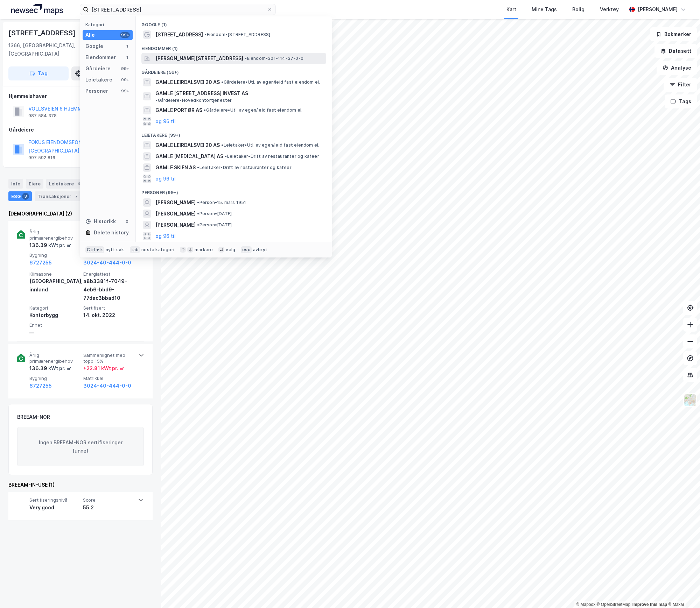  I want to click on button: Tag, so click(38, 73).